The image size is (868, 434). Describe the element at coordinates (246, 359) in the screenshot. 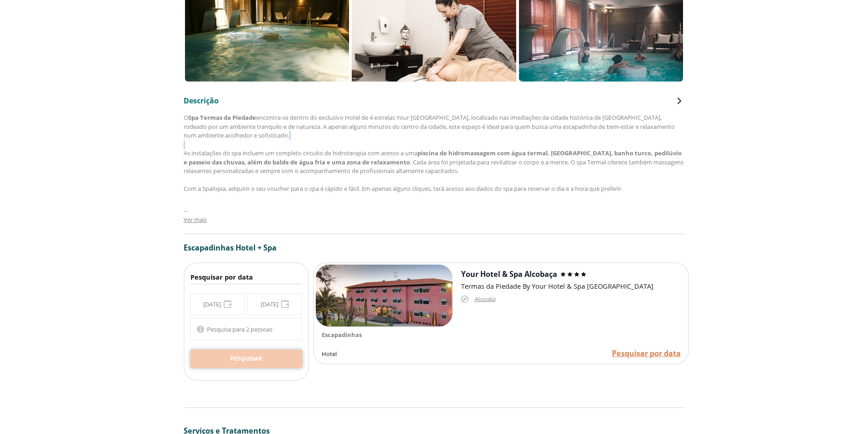

I see `button: Pesquisar` at that location.